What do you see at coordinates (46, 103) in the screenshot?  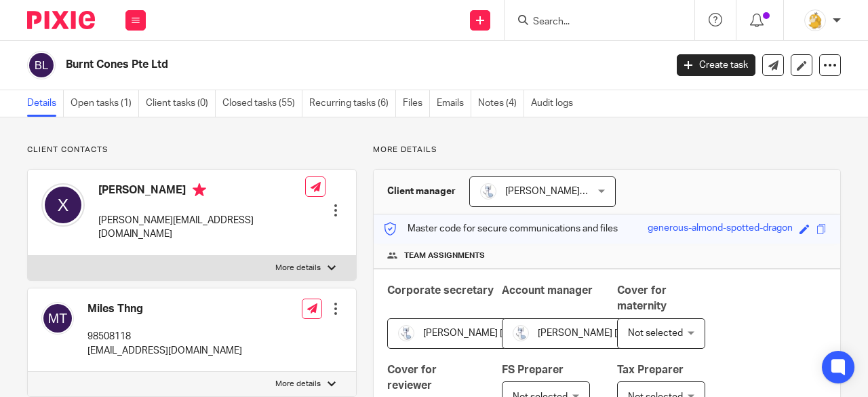 I see `a: Details` at bounding box center [46, 103].